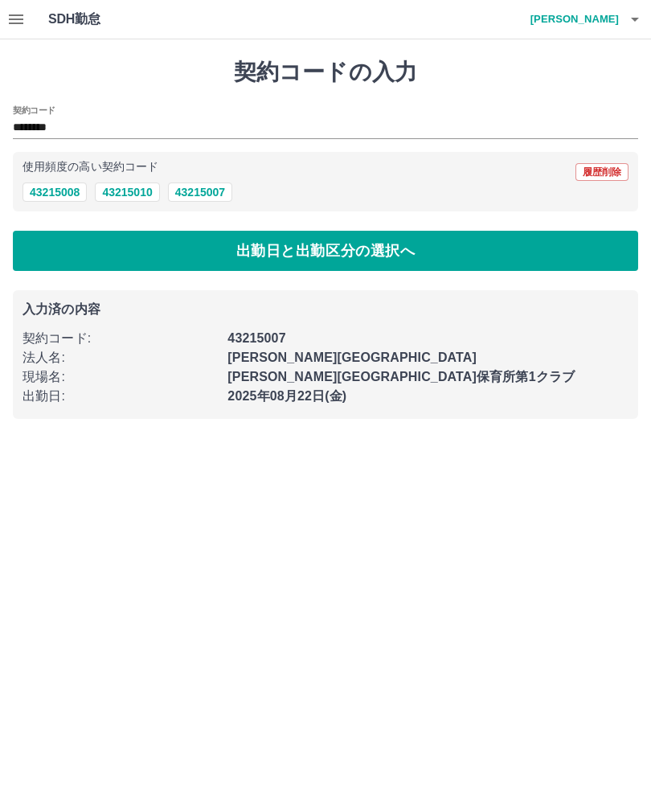 The image size is (651, 812). I want to click on b: 2025年08月22日(金), so click(287, 395).